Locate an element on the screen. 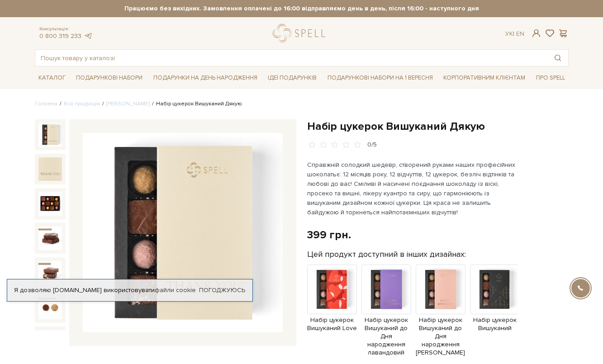 The height and width of the screenshot is (364, 603). a: En is located at coordinates (520, 33).